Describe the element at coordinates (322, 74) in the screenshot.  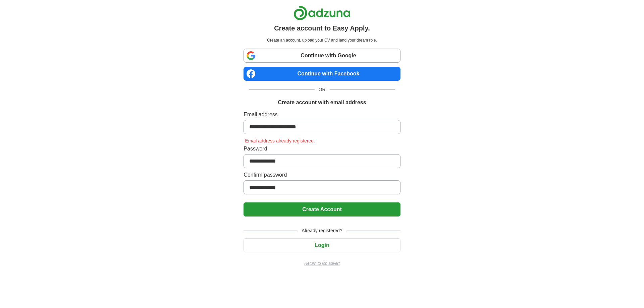
I see `a: Continue with Facebook` at that location.